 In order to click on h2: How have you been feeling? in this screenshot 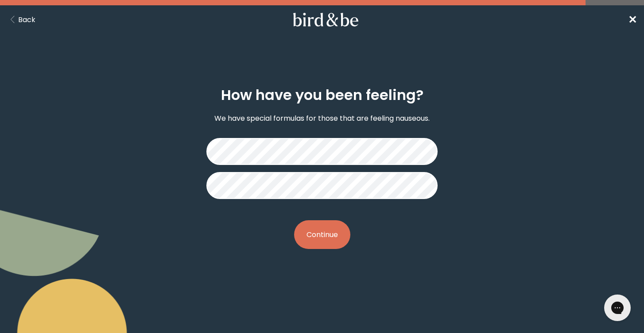, I will do `click(322, 95)`.